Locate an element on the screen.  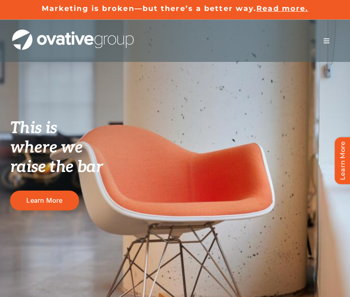
a: Read more. is located at coordinates (282, 9).